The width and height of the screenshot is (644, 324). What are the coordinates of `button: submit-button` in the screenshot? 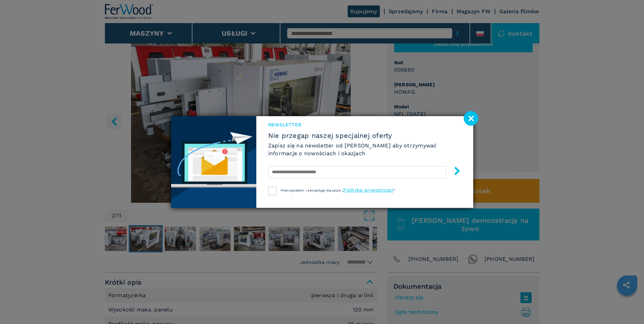 It's located at (453, 172).